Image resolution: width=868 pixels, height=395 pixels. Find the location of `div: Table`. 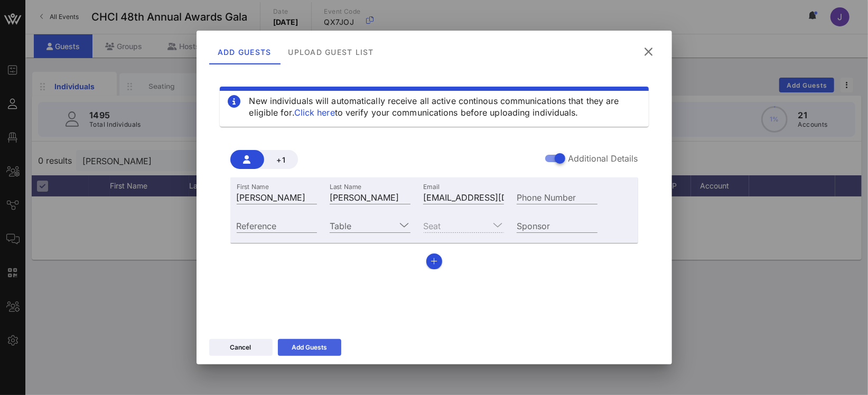

div: Table is located at coordinates (369, 225).